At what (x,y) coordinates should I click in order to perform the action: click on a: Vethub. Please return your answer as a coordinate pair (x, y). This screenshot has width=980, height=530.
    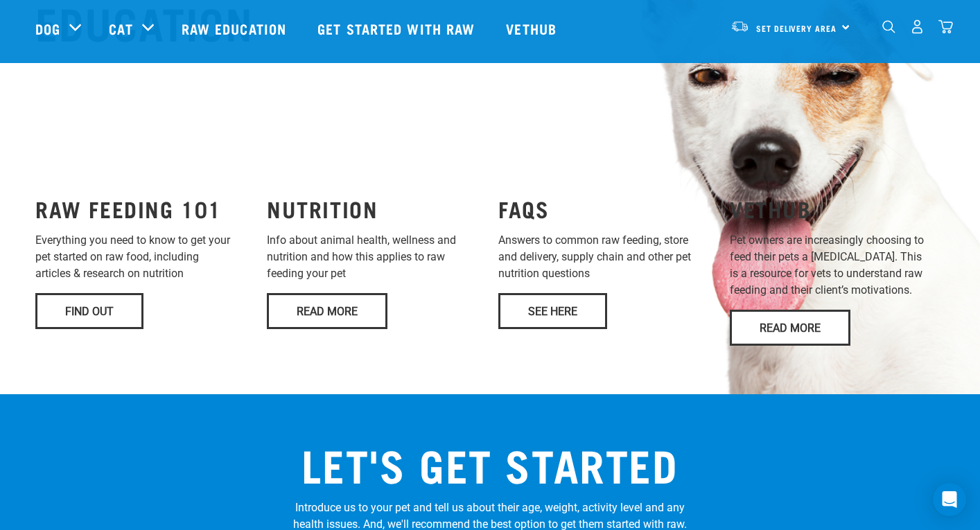
    Looking at the image, I should click on (533, 29).